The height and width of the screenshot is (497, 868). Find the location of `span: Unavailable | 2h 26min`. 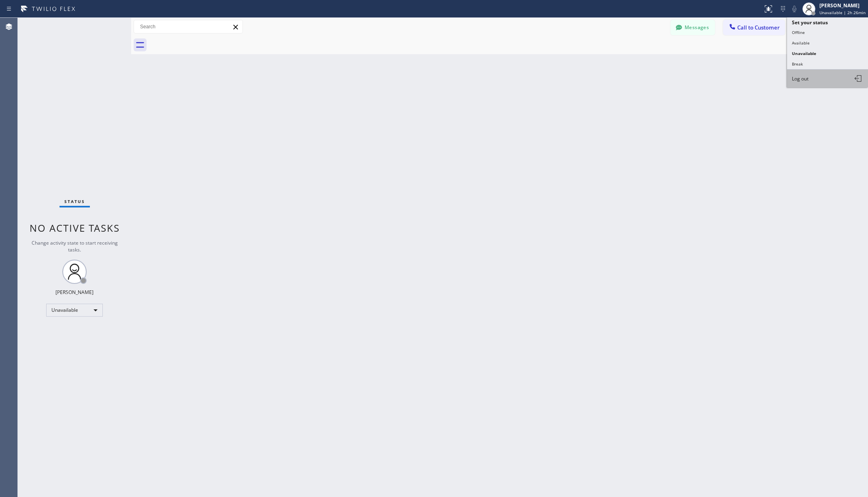

span: Unavailable | 2h 26min is located at coordinates (842, 13).